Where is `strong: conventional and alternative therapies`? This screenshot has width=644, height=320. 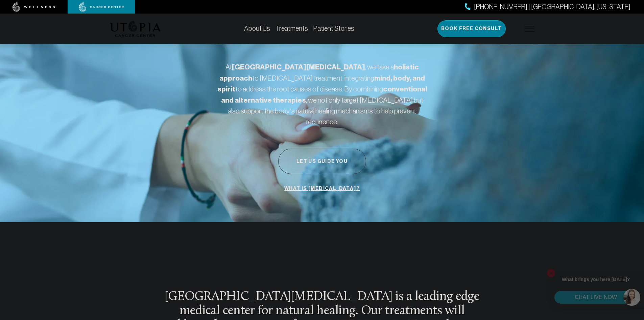
strong: conventional and alternative therapies is located at coordinates (324, 94).